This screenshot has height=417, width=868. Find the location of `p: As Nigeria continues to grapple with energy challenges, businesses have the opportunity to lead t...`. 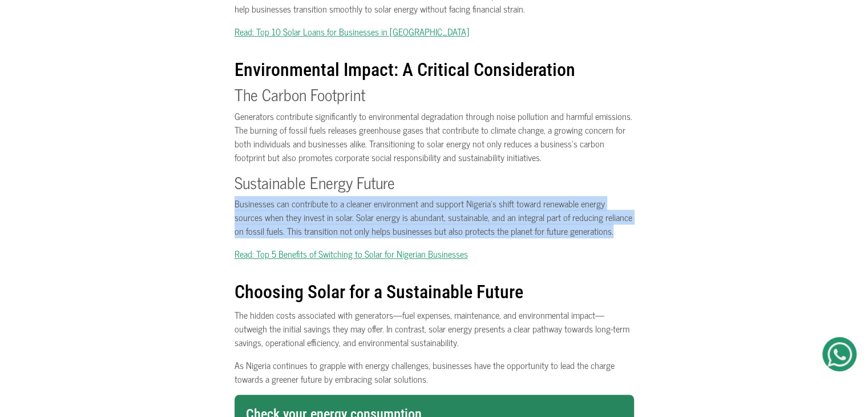

p: As Nigeria continues to grapple with energy challenges, businesses have the opportunity to lead t... is located at coordinates (434, 371).